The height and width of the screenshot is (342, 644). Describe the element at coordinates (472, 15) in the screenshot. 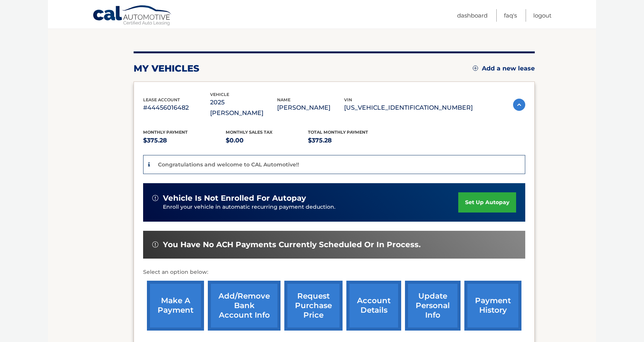

I see `a: Dashboard` at that location.